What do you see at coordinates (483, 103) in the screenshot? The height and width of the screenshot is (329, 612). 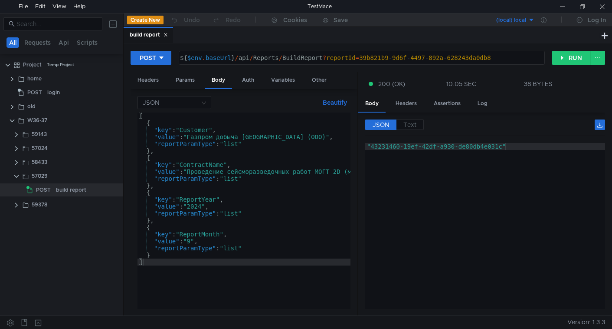 I see `div: Log` at bounding box center [483, 103].